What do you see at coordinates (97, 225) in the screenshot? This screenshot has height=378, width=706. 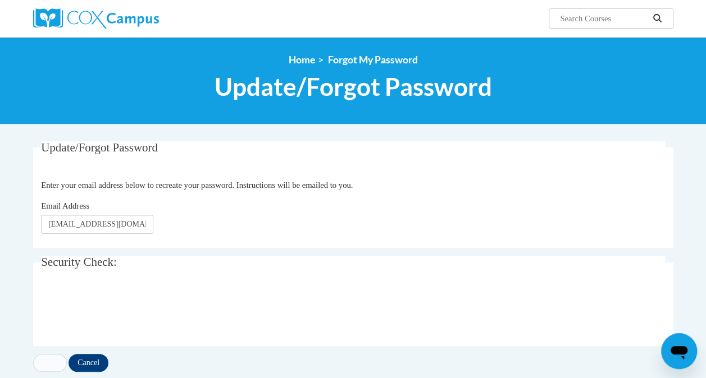 I see `input: Email` at bounding box center [97, 225].